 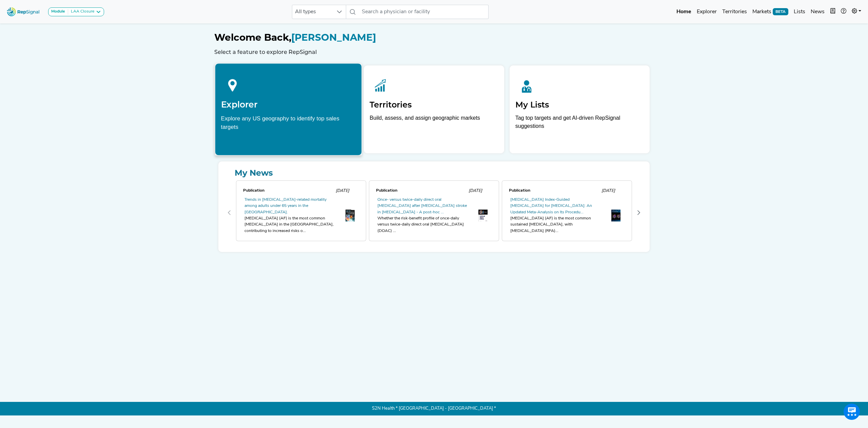 I want to click on p: Tag top targets and get AI-driven RepSignal suggestions, so click(x=580, y=124).